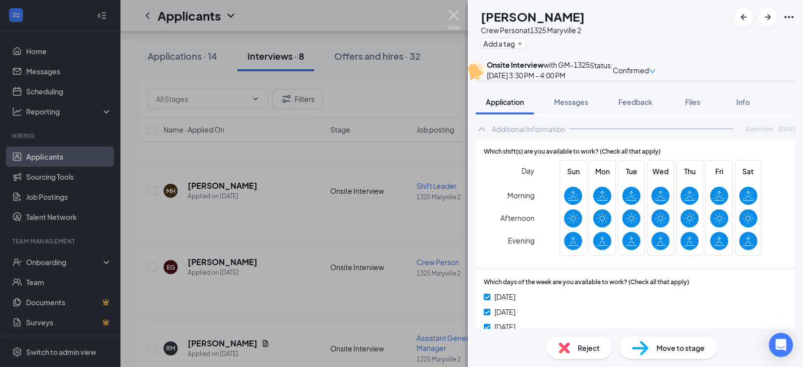  I want to click on svg: ChevronUp, so click(482, 129).